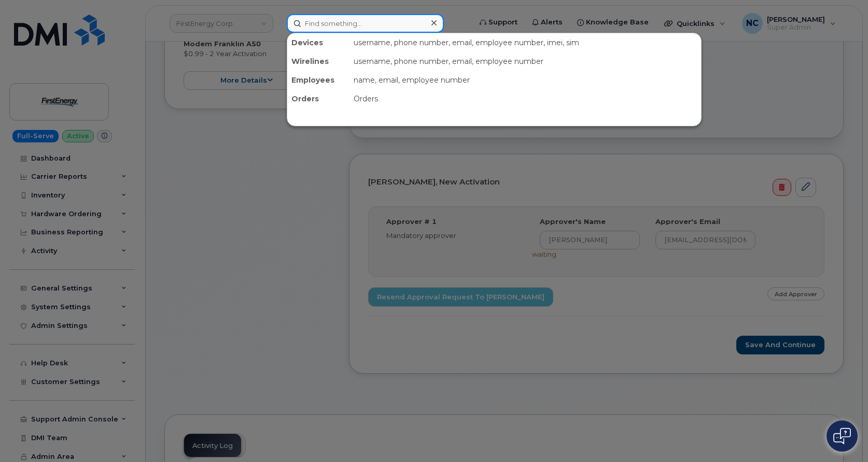 The width and height of the screenshot is (868, 462). Describe the element at coordinates (525, 80) in the screenshot. I see `div: name, email, employee number` at that location.